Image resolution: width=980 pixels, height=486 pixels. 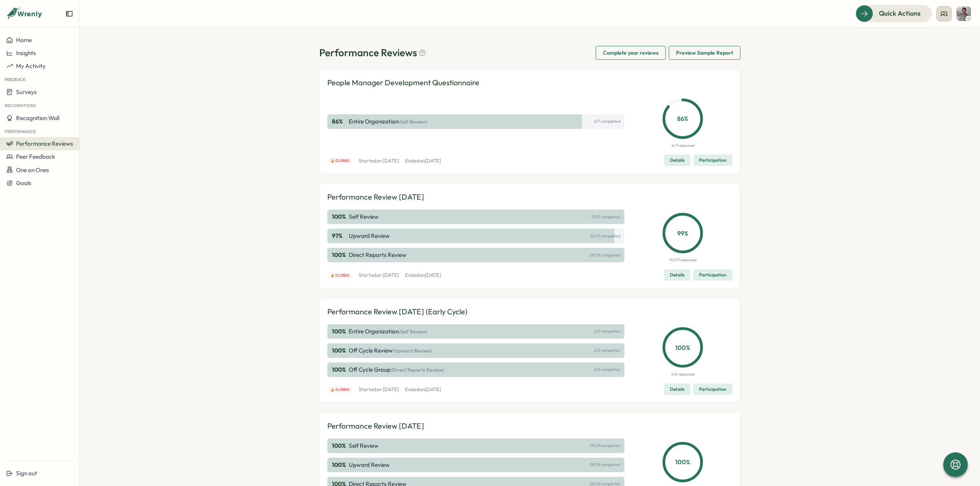 What do you see at coordinates (893, 13) in the screenshot?
I see `button: Quick Actions` at bounding box center [893, 13].